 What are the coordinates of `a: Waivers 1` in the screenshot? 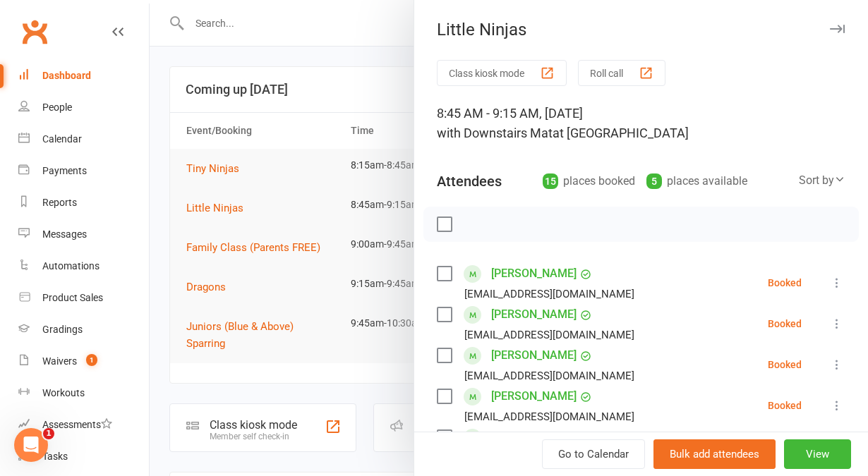 It's located at (83, 361).